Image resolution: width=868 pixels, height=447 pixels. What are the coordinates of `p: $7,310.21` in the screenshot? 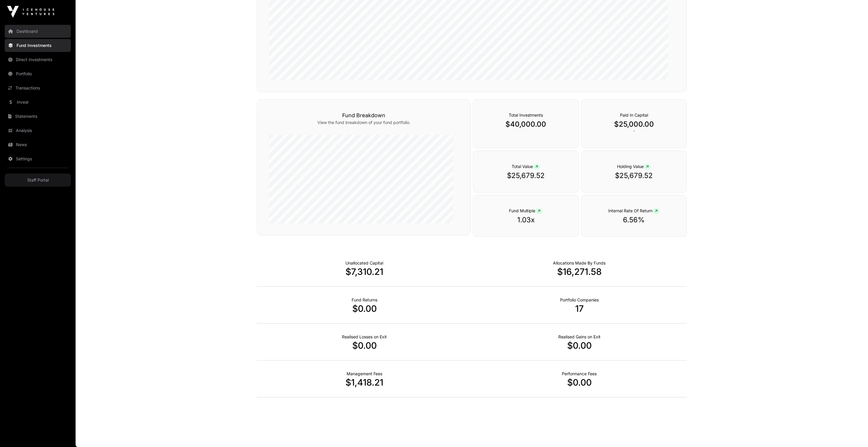 It's located at (364, 271).